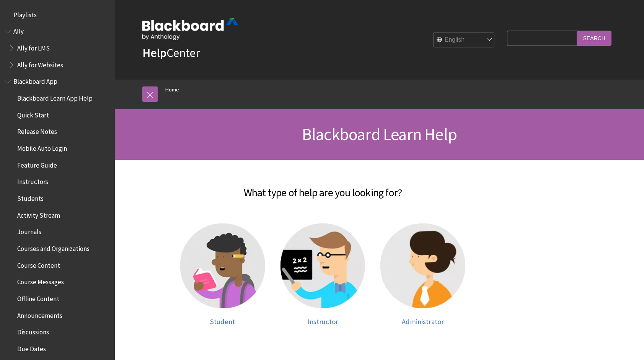 The image size is (644, 360). What do you see at coordinates (223, 266) in the screenshot?
I see `img: Student help` at bounding box center [223, 266].